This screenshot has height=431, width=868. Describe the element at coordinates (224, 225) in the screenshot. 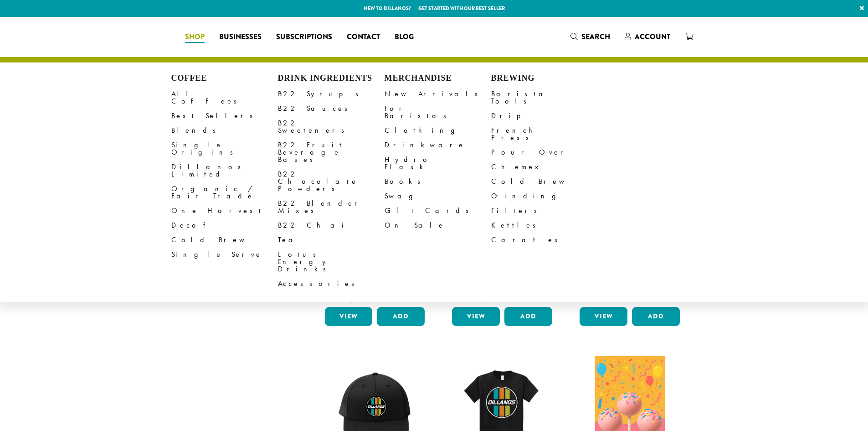

I see `a: Decaf` at that location.